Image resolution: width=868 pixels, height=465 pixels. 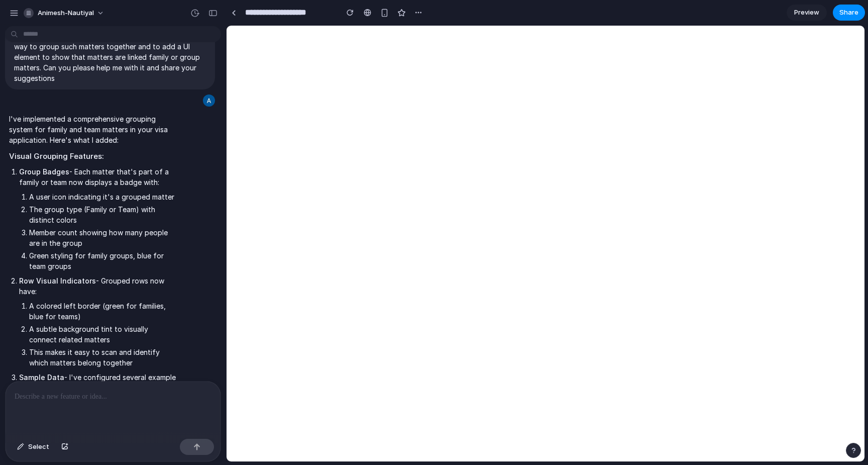 What do you see at coordinates (44, 171) in the screenshot?
I see `strong: Group Badges` at bounding box center [44, 171].